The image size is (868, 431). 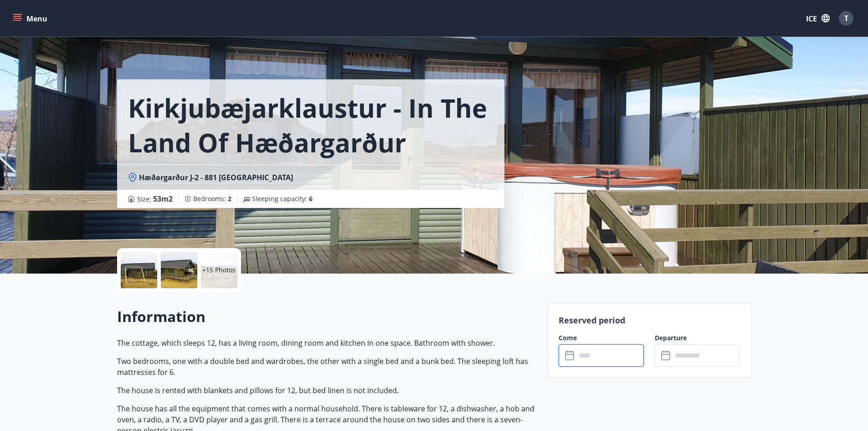 What do you see at coordinates (167, 199) in the screenshot?
I see `font: m2` at bounding box center [167, 199].